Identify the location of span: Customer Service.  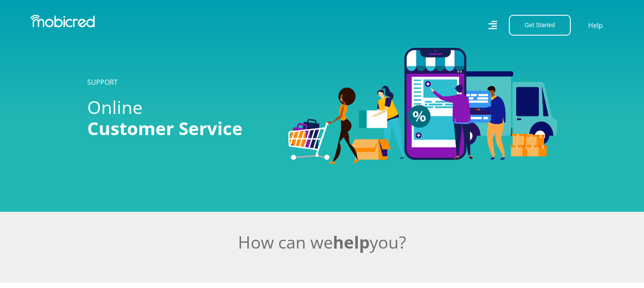
(165, 128).